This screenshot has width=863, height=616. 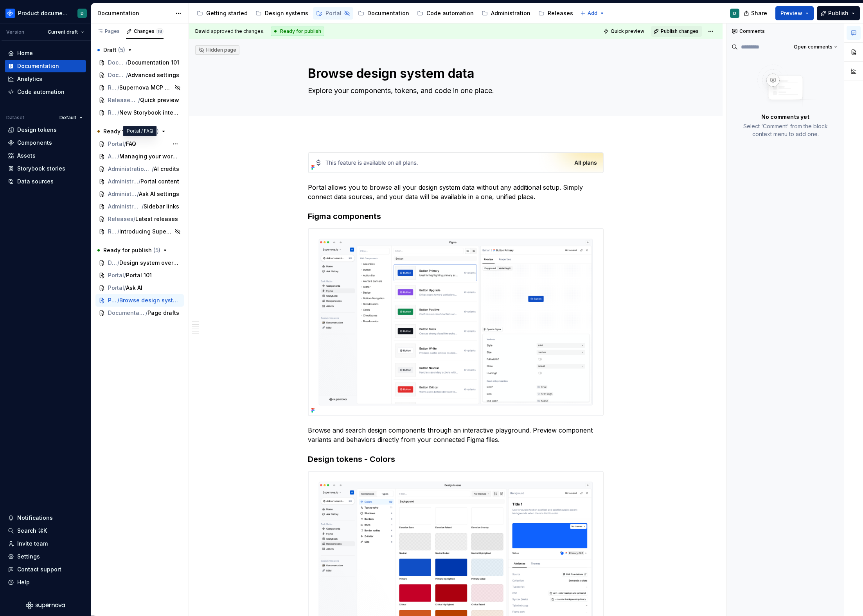 What do you see at coordinates (159, 194) in the screenshot?
I see `span: Ask AI settings` at bounding box center [159, 194].